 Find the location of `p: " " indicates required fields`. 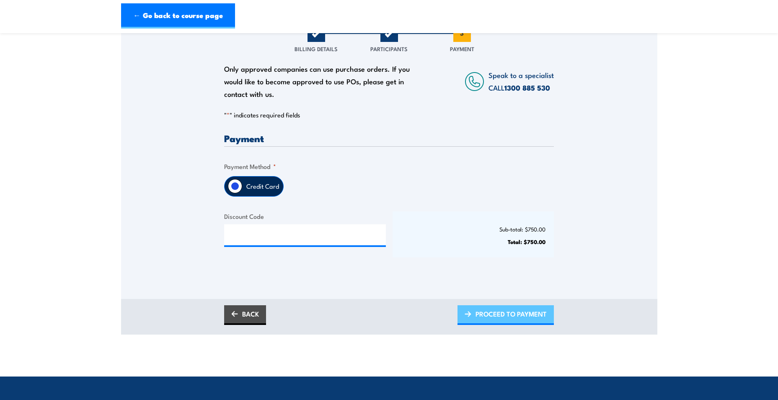

p: " " indicates required fields is located at coordinates (389, 115).